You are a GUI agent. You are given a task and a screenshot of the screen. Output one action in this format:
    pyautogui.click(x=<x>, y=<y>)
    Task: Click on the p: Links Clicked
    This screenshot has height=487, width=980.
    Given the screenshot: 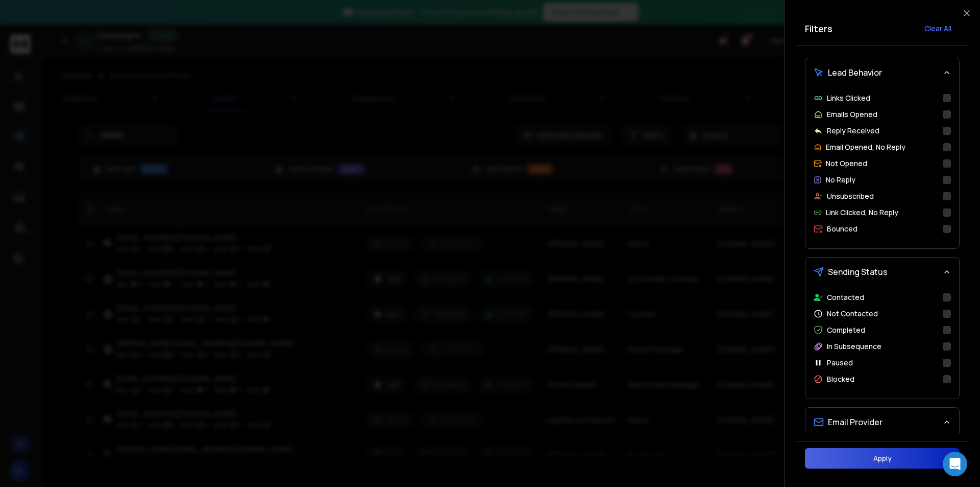 What is the action you would take?
    pyautogui.click(x=848, y=98)
    